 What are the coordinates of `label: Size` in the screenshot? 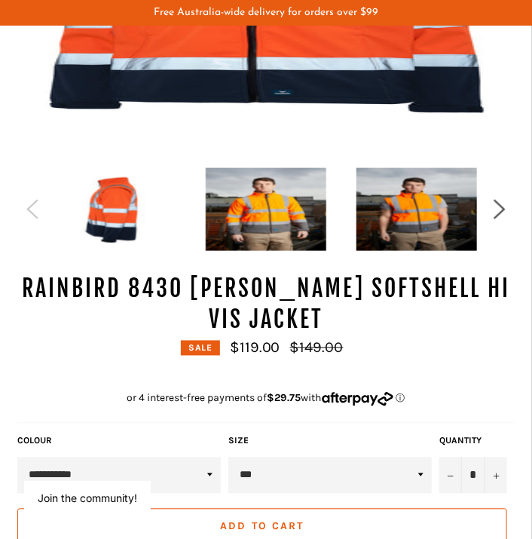 It's located at (330, 441).